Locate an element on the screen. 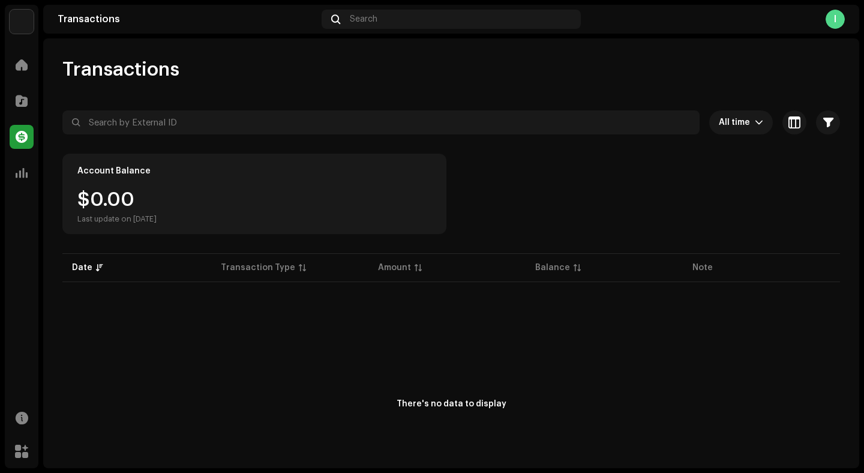  img: bc4c4277-71b2-49c5-abdf-ca4e9d31f9c1 is located at coordinates (22, 22).